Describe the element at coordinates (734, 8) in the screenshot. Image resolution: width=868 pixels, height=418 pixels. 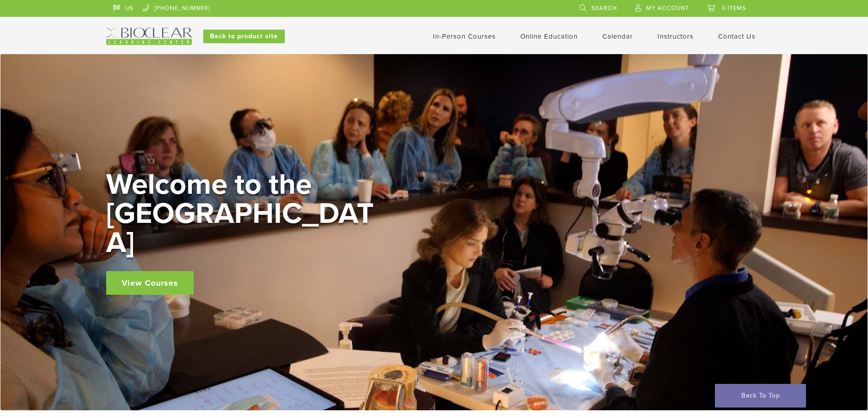
I see `span: 0 items` at that location.